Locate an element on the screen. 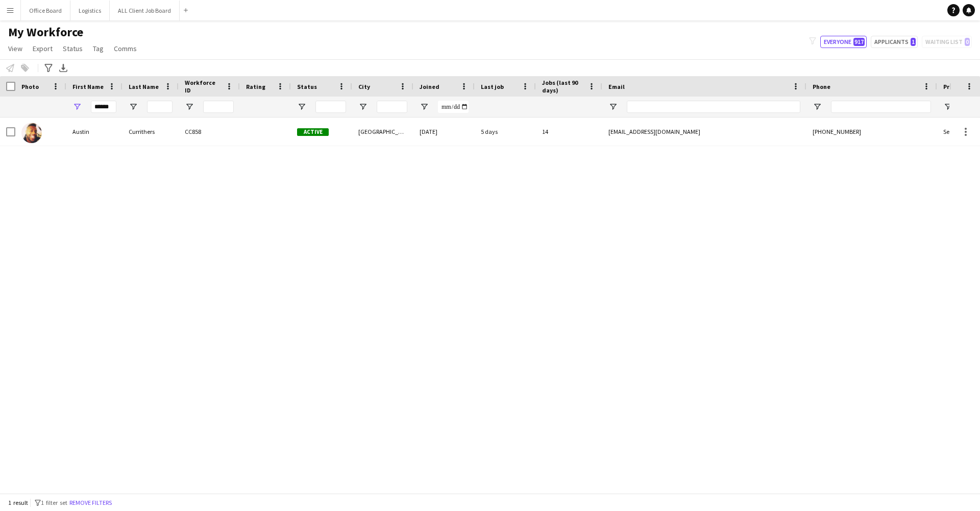  span: Email is located at coordinates (616, 87).